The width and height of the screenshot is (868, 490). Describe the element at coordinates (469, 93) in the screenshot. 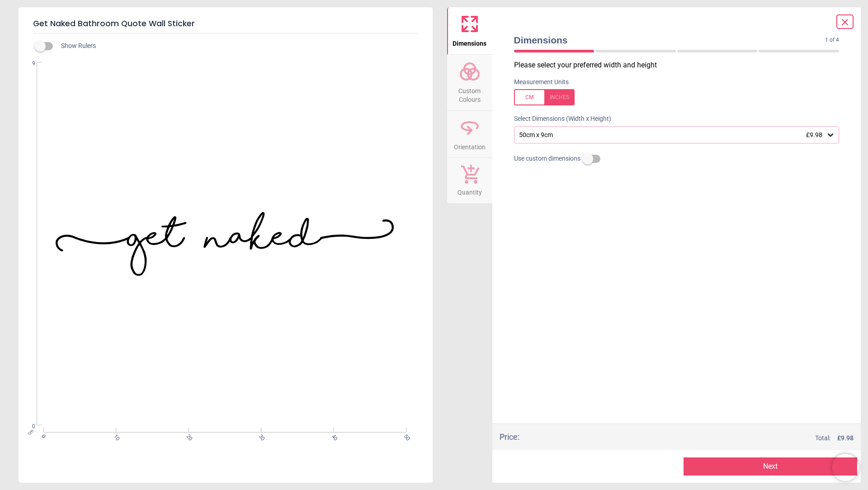

I see `span: Custom Colours` at that location.